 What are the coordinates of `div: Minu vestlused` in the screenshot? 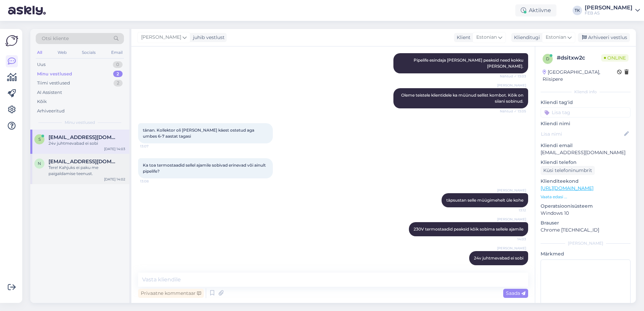 It's located at (54, 74).